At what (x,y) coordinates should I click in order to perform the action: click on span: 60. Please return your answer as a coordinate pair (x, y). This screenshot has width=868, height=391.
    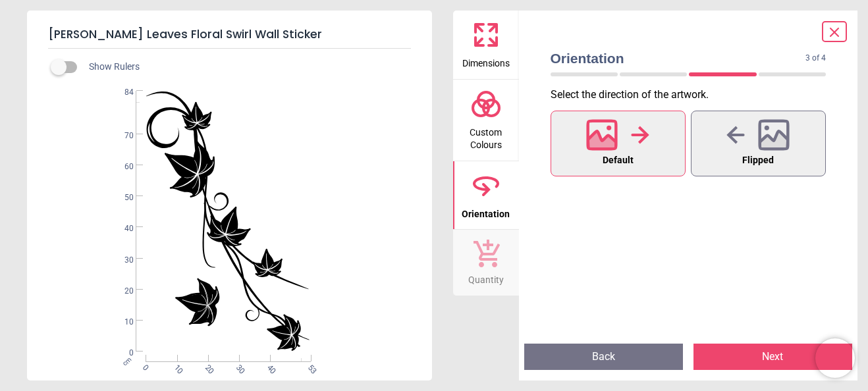
    Looking at the image, I should click on (121, 166).